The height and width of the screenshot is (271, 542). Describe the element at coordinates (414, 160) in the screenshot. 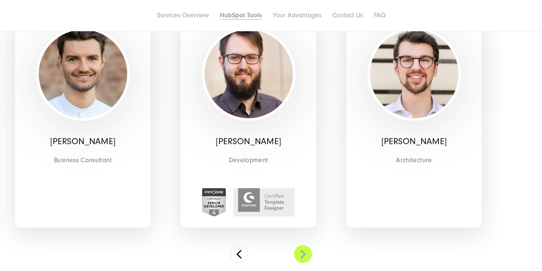

I see `span: Architecture` at that location.